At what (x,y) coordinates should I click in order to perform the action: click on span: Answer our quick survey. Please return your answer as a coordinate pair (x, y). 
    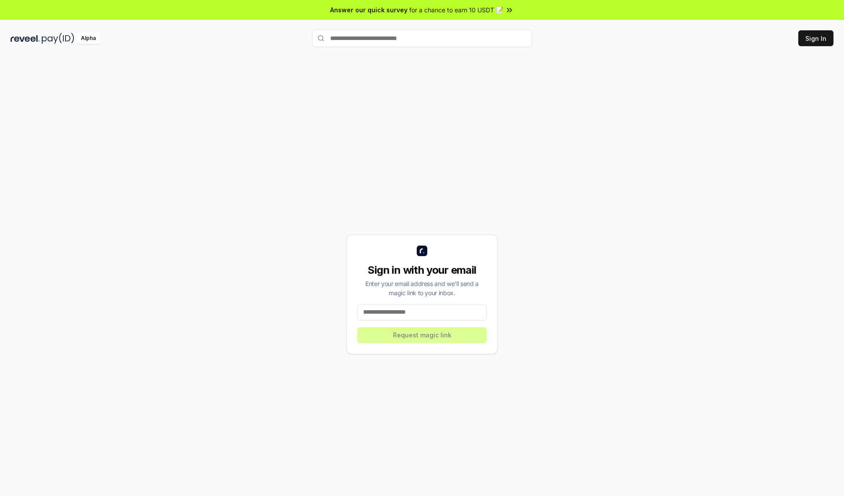
    Looking at the image, I should click on (369, 10).